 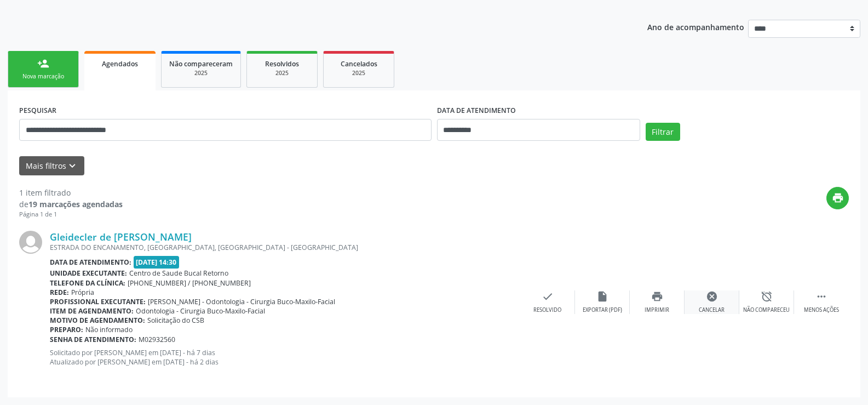 What do you see at coordinates (98, 320) in the screenshot?
I see `b: Motivo de agendamento:` at bounding box center [98, 320].